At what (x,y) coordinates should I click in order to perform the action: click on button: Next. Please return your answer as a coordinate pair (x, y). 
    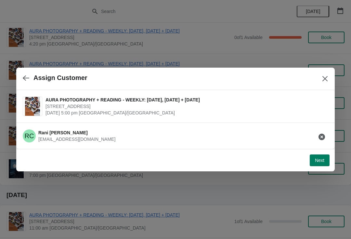
    Looking at the image, I should click on (319, 160).